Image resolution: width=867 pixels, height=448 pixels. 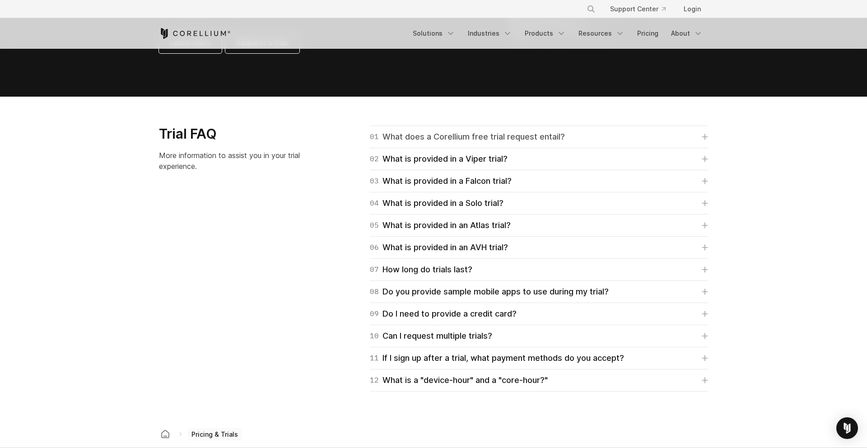 I want to click on div: Do I need to provide a credit card?, so click(x=443, y=314).